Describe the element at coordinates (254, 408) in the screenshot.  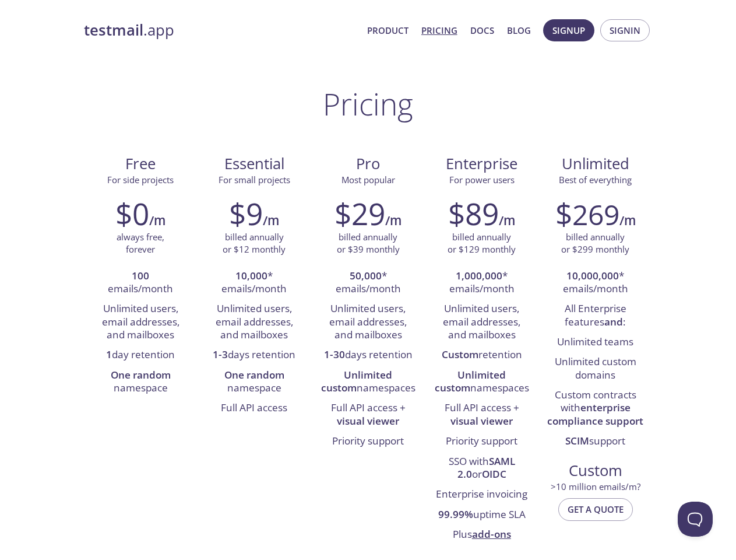
I see `li: Full API access` at that location.